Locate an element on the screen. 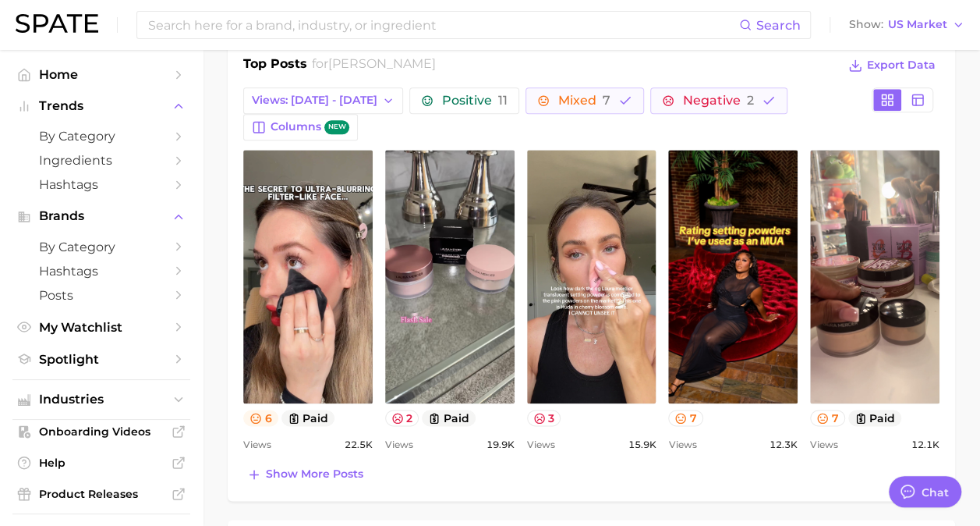  a: Ingredients is located at coordinates (101, 160).